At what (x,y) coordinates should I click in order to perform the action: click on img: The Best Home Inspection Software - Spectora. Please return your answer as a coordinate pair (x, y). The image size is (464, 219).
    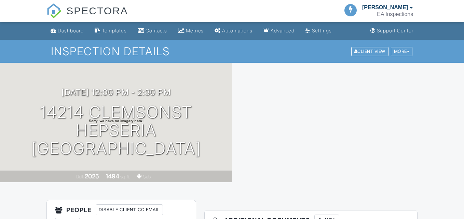
    Looking at the image, I should click on (54, 11).